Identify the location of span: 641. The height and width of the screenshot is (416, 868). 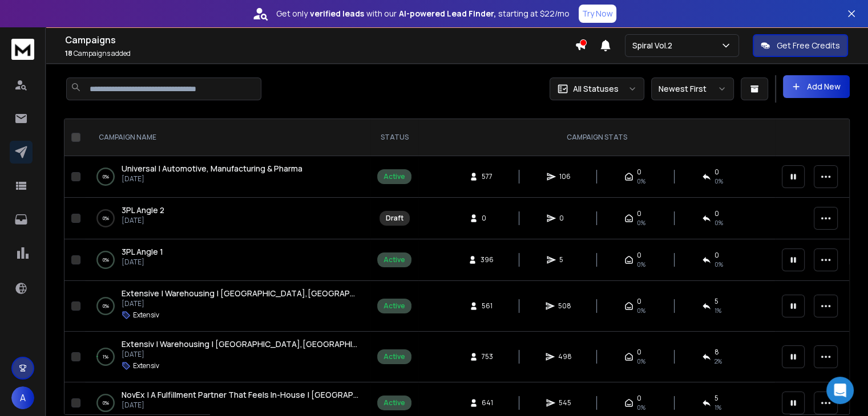
(487, 403).